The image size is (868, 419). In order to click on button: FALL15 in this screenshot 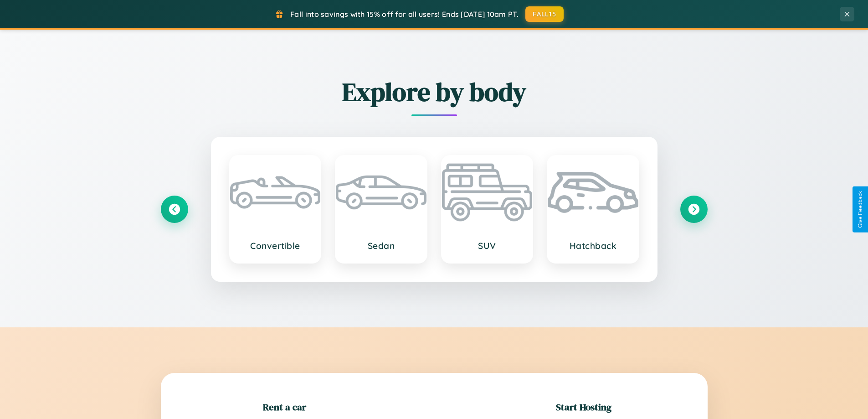, I will do `click(545, 14)`.